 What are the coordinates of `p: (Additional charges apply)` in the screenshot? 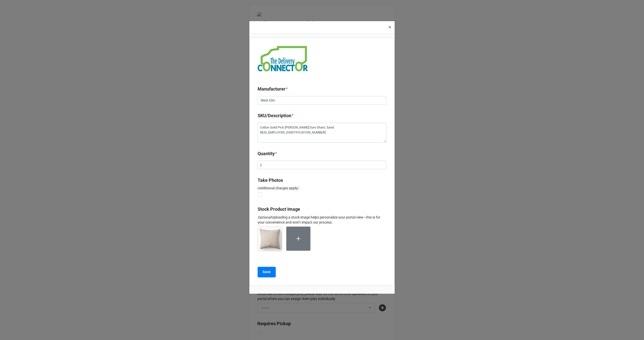 It's located at (322, 188).